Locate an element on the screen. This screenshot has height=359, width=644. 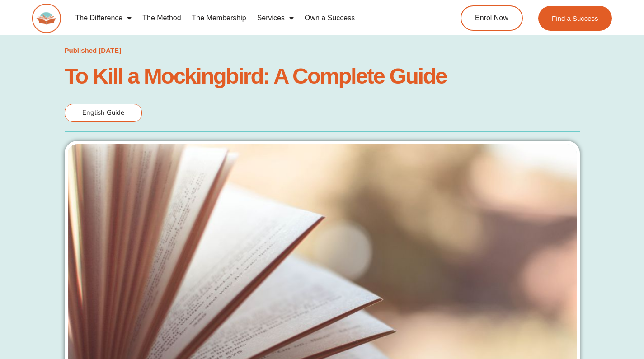
a: The Membership is located at coordinates (219, 18).